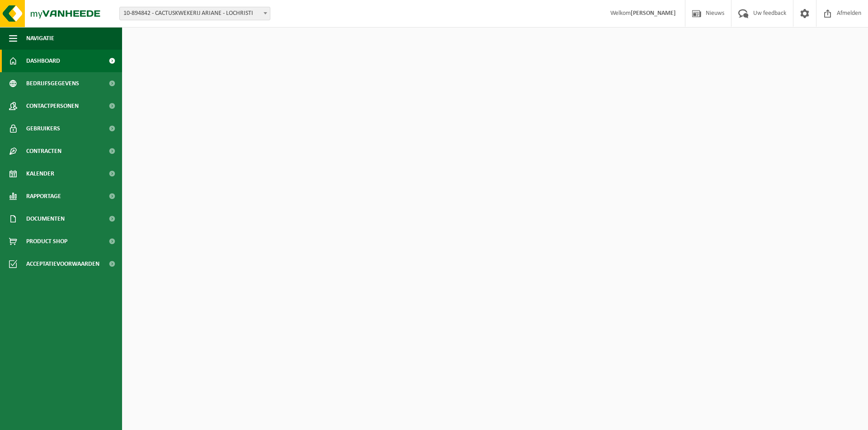 The image size is (868, 430). What do you see at coordinates (194, 13) in the screenshot?
I see `span: 10-894842 - CACTUSKWEKERIJ ARIANE - LOCHRISTI` at bounding box center [194, 13].